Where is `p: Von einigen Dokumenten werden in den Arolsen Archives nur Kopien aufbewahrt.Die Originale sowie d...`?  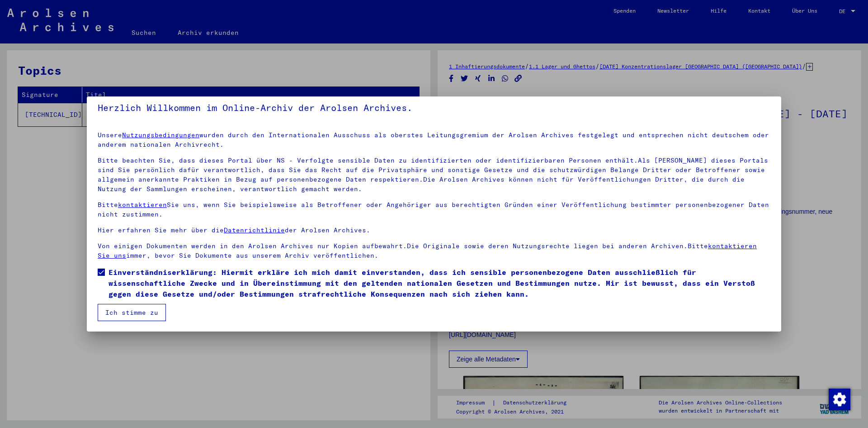 p: Von einigen Dokumenten werden in den Arolsen Archives nur Kopien aufbewahrt.Die Originale sowie d... is located at coordinates (434, 251).